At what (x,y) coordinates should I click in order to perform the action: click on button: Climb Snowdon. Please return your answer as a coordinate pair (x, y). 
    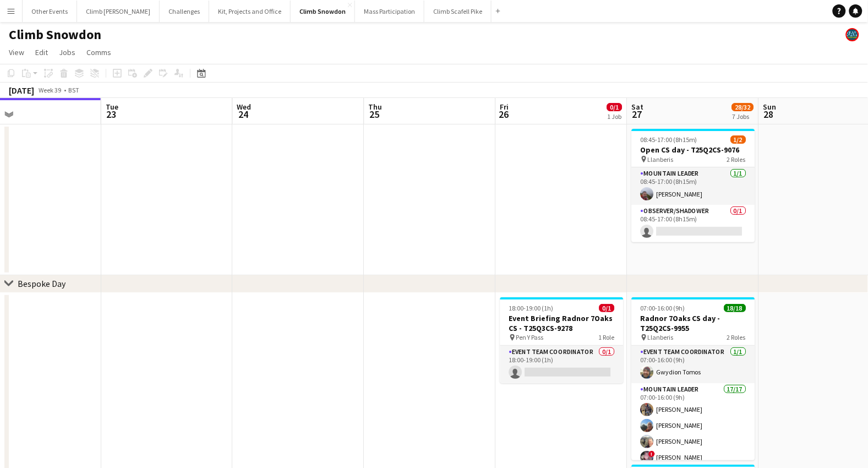
    Looking at the image, I should click on (323, 11).